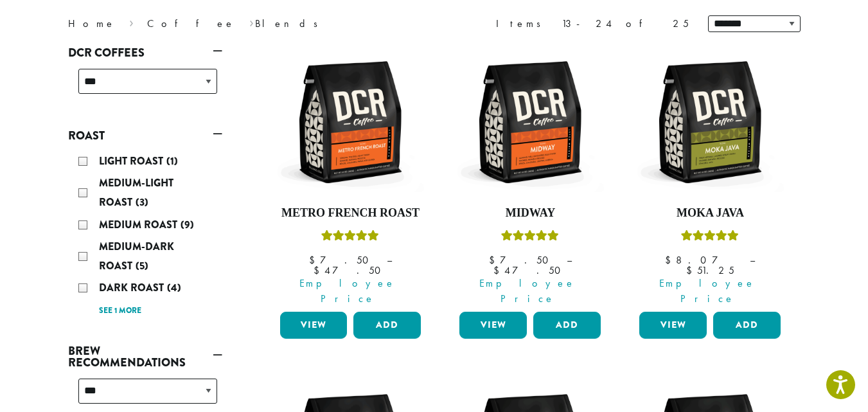  What do you see at coordinates (133, 287) in the screenshot?
I see `span: Dark Roast` at bounding box center [133, 287].